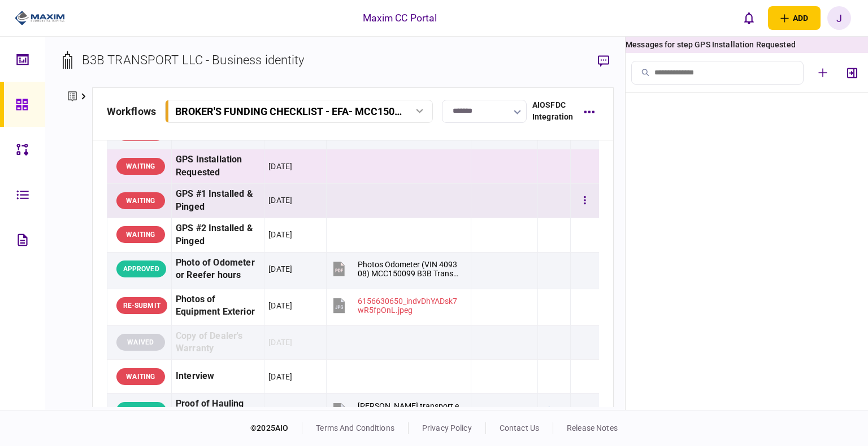 The height and width of the screenshot is (446, 868). Describe the element at coordinates (217, 166) in the screenshot. I see `div: GPS Installation Requested` at that location.